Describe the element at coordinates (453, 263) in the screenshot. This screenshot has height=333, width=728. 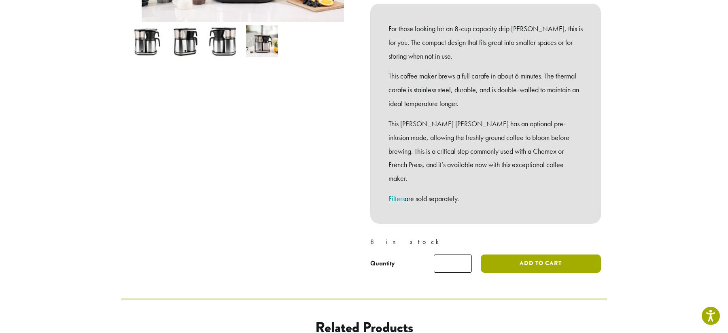
I see `input: Product quantity` at that location.